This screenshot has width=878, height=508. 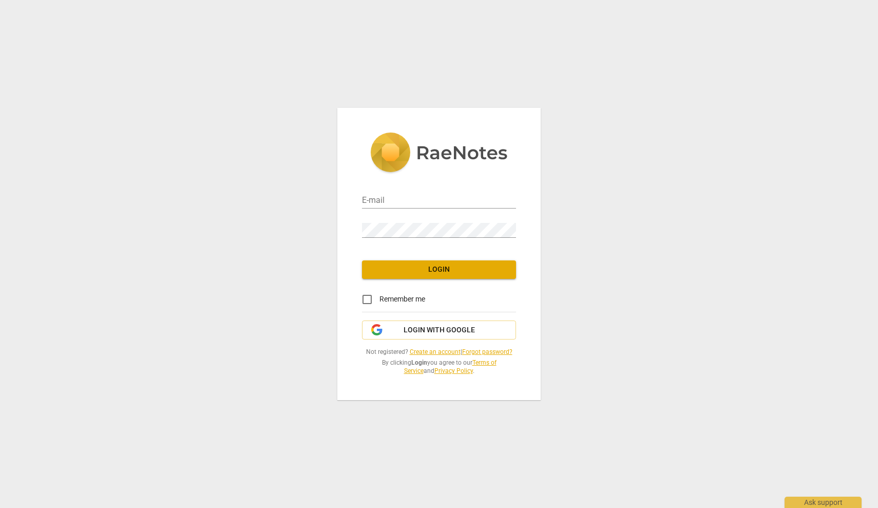 What do you see at coordinates (439, 270) in the screenshot?
I see `button: Login` at bounding box center [439, 270].